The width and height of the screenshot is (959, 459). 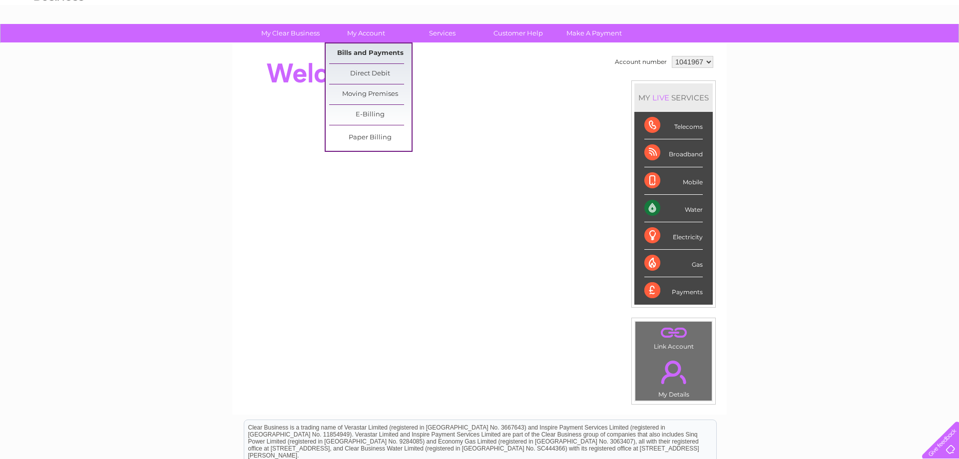 I want to click on a: Bills and Payments, so click(x=370, y=53).